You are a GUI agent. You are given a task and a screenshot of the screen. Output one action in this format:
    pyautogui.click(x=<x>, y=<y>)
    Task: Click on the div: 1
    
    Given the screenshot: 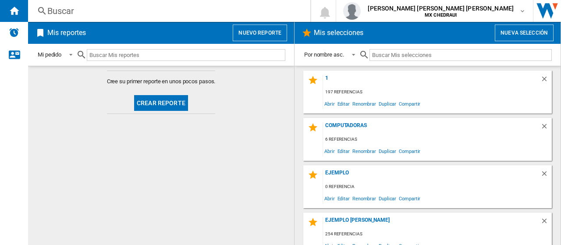 What is the action you would take?
    pyautogui.click(x=432, y=81)
    